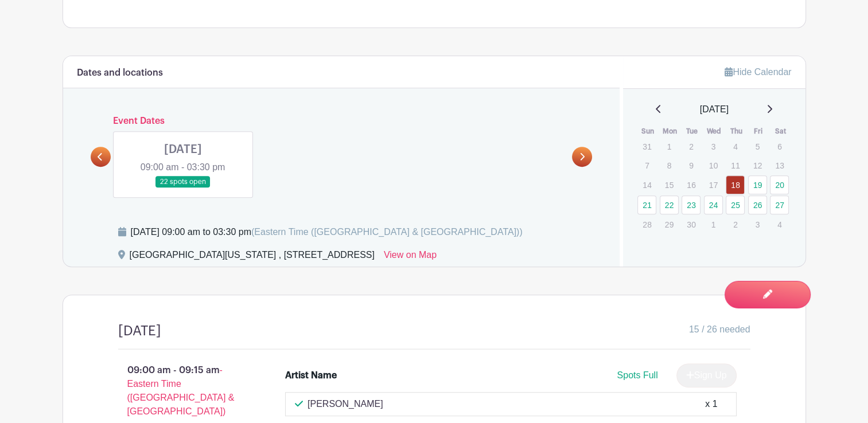 Image resolution: width=868 pixels, height=423 pixels. I want to click on p: 17, so click(713, 184).